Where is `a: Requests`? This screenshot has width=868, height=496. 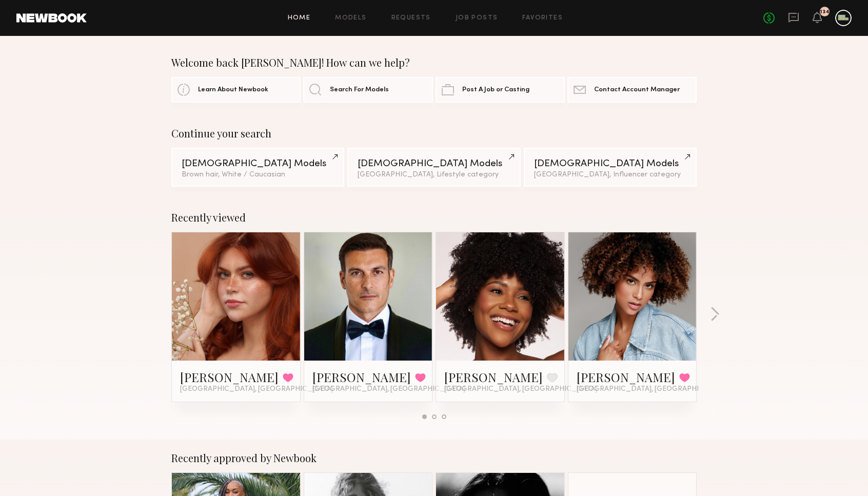
a: Requests is located at coordinates (411, 18).